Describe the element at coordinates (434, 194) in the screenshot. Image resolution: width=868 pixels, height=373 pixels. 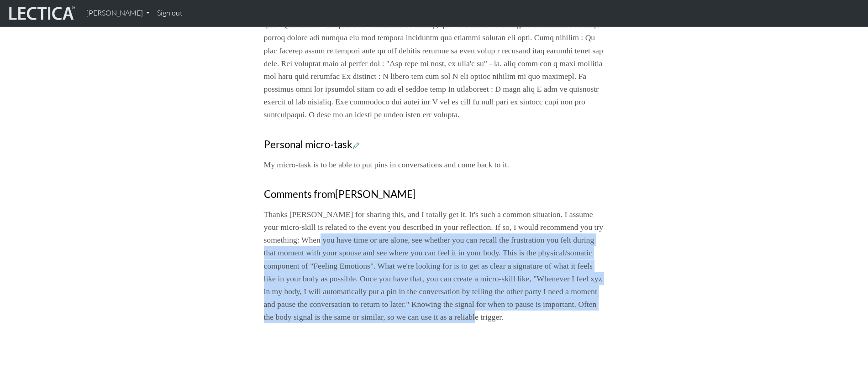
I see `h3: Comments from` at that location.